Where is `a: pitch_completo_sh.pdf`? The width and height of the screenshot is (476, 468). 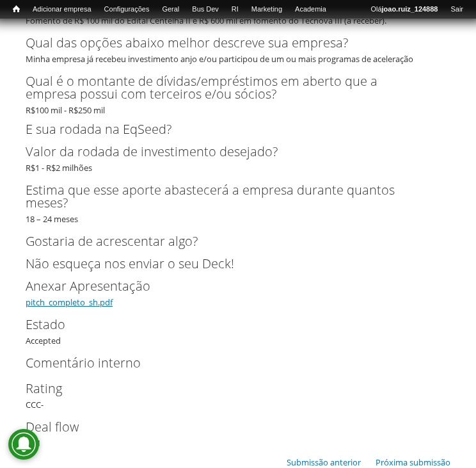
a: pitch_completo_sh.pdf is located at coordinates (69, 302).